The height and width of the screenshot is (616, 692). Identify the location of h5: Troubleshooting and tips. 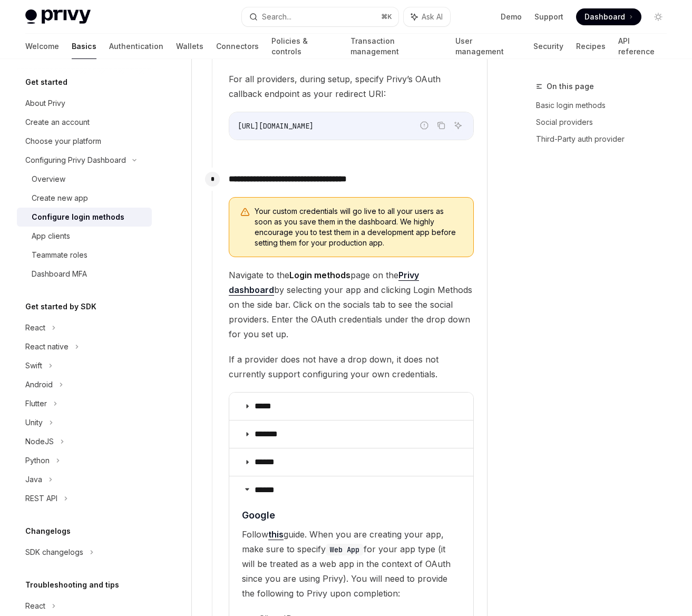
(72, 585).